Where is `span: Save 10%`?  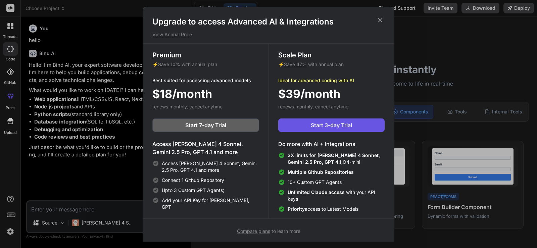
span: Save 10% is located at coordinates (169, 64).